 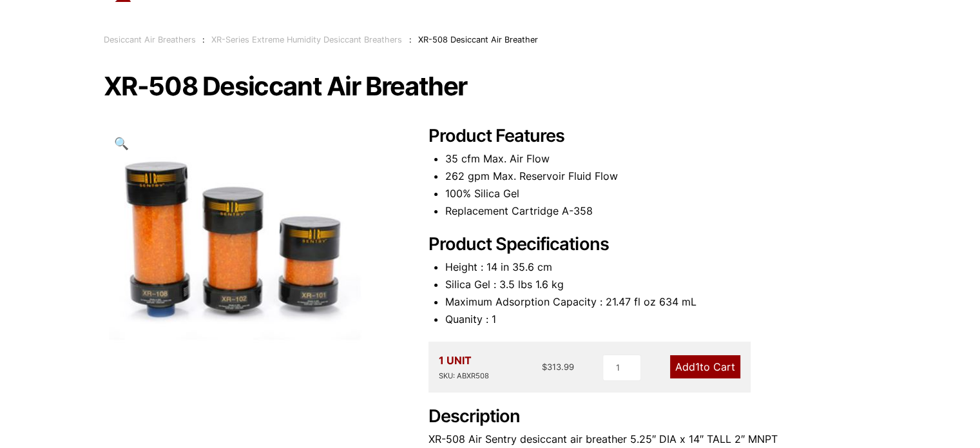 I want to click on div: 1 UNIT, so click(x=464, y=367).